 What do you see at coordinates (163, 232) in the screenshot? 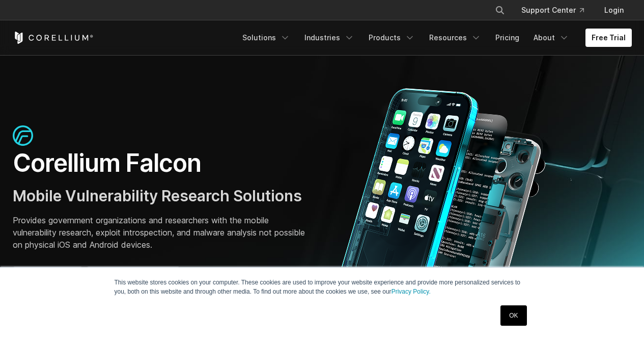
I see `p: Provides government organizations and researchers with the mobile vulnerability research, exploit...` at bounding box center [163, 232].